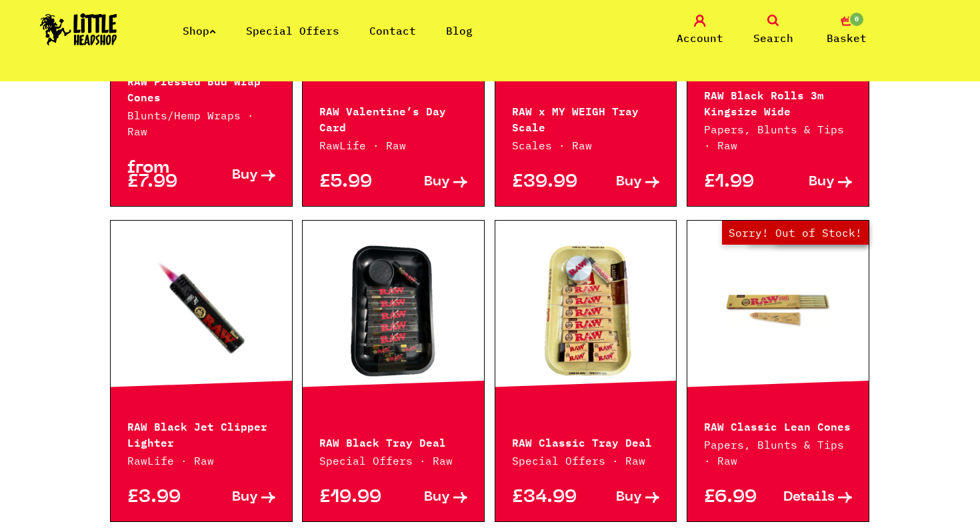  I want to click on p: Scales · Raw, so click(586, 146).